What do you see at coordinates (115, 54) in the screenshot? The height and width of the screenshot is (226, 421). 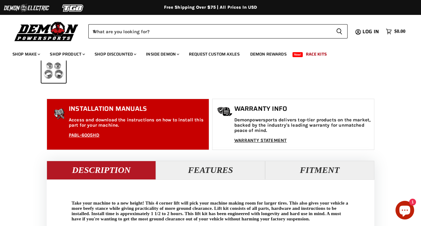 I see `a: Shop Discounted` at bounding box center [115, 54].